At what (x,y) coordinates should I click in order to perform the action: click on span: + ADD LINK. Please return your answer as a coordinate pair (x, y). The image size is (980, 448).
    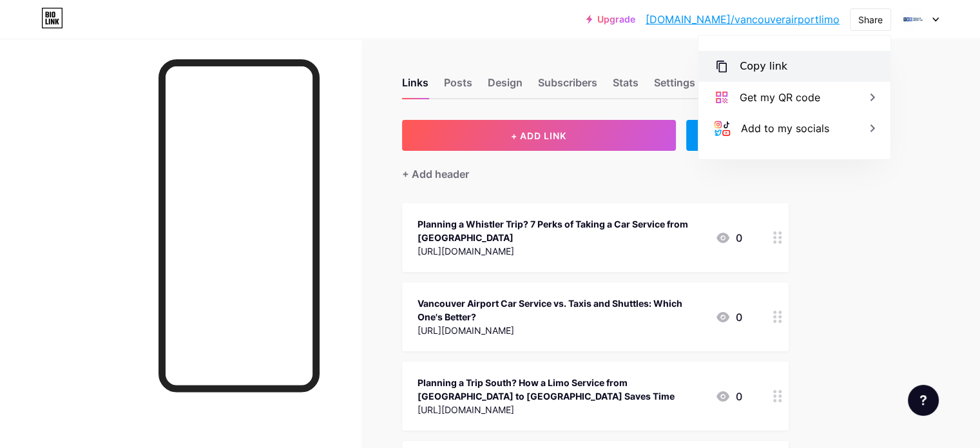
    Looking at the image, I should click on (539, 135).